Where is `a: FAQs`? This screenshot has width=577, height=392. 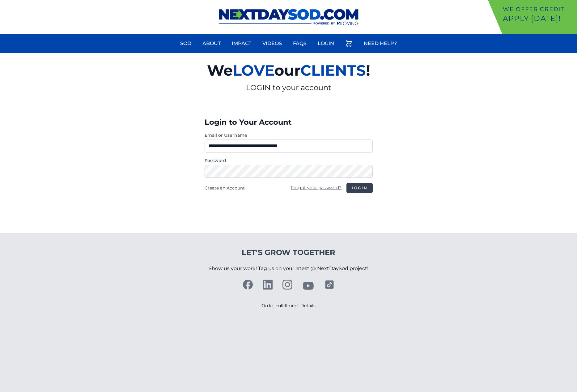 a: FAQs is located at coordinates (300, 44).